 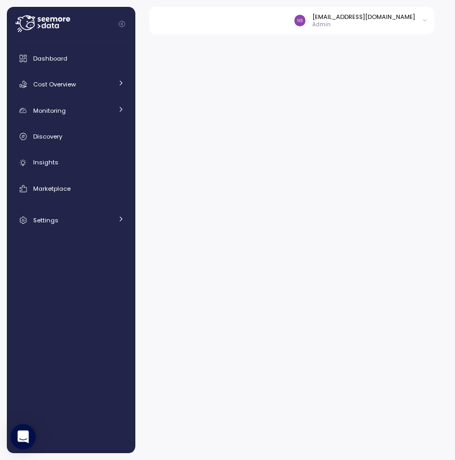 What do you see at coordinates (122, 24) in the screenshot?
I see `button: Collapse navigation` at bounding box center [122, 24].